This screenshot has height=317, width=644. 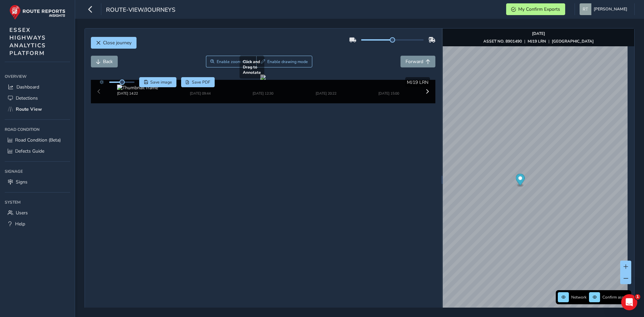 I want to click on a: Dashboard, so click(x=37, y=87).